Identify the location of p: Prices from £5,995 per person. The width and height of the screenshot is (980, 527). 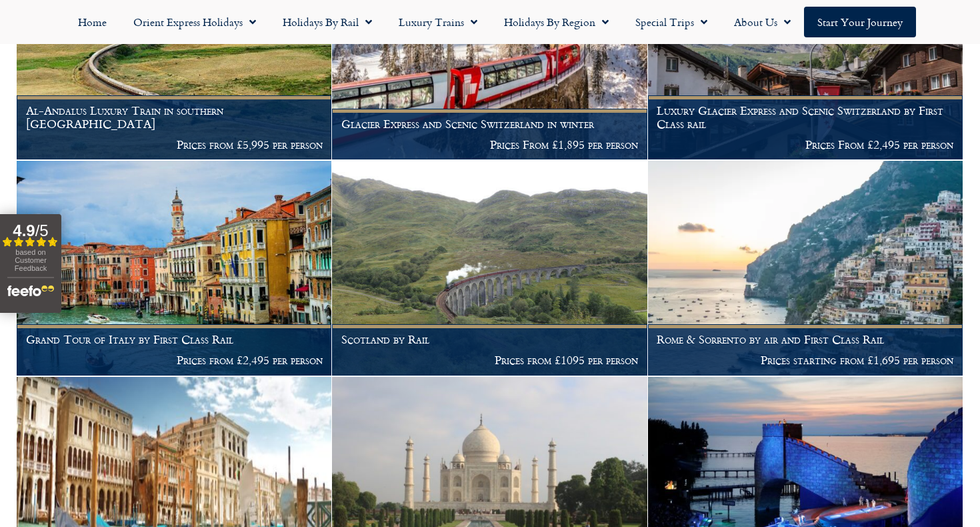
(174, 145).